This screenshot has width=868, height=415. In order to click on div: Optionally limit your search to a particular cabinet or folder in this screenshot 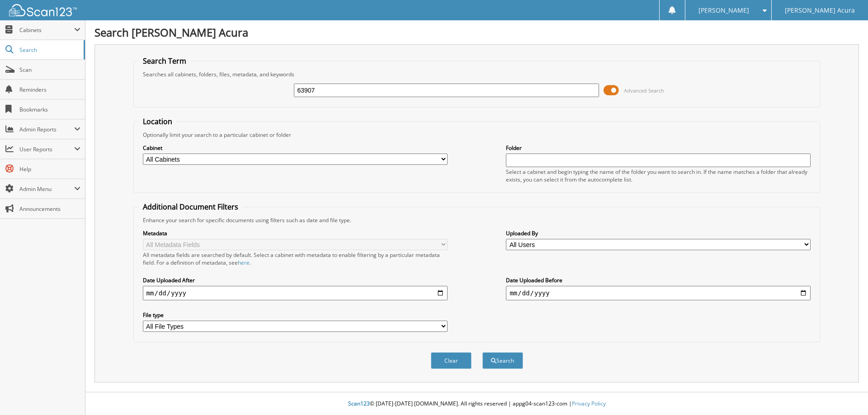, I will do `click(477, 135)`.